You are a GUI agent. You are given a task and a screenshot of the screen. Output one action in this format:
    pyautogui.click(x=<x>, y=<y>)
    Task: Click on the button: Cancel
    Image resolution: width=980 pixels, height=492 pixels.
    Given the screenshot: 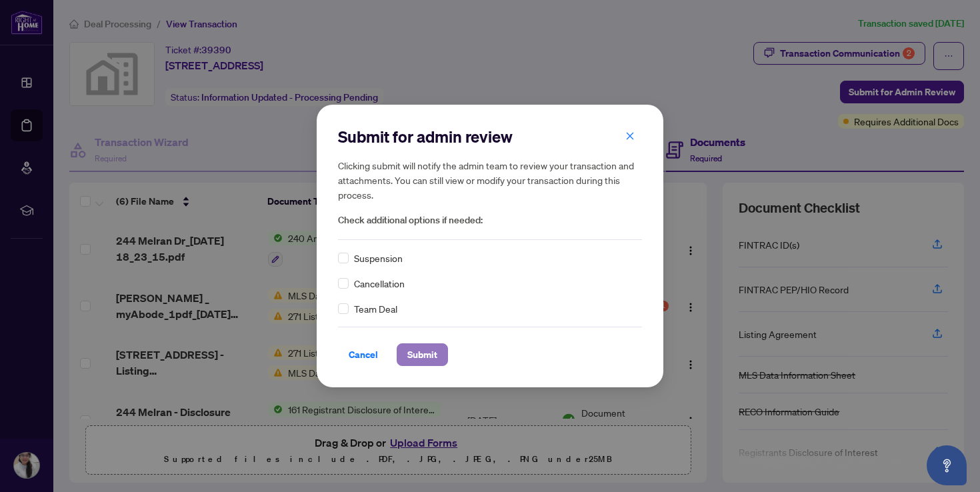 What is the action you would take?
    pyautogui.click(x=363, y=355)
    